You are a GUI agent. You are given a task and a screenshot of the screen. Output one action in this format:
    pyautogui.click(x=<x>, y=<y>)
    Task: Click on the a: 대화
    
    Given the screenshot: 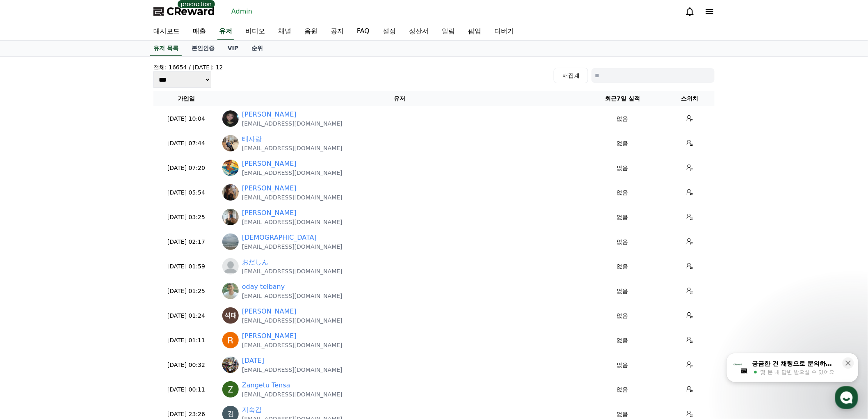 What is the action you would take?
    pyautogui.click(x=80, y=270)
    